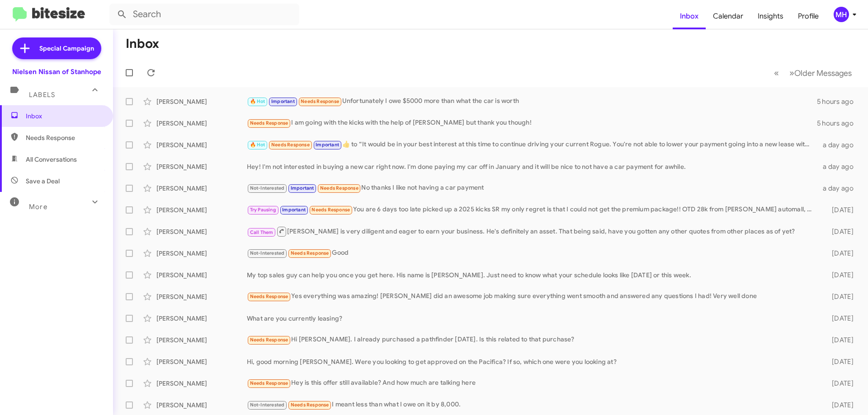  Describe the element at coordinates (532, 188) in the screenshot. I see `div: No thanks I like not having a car payment` at that location.